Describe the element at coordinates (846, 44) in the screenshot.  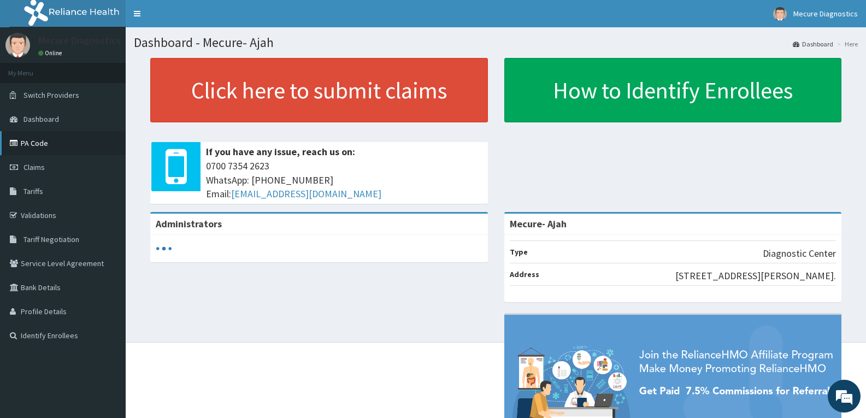
I see `li: Here` at that location.